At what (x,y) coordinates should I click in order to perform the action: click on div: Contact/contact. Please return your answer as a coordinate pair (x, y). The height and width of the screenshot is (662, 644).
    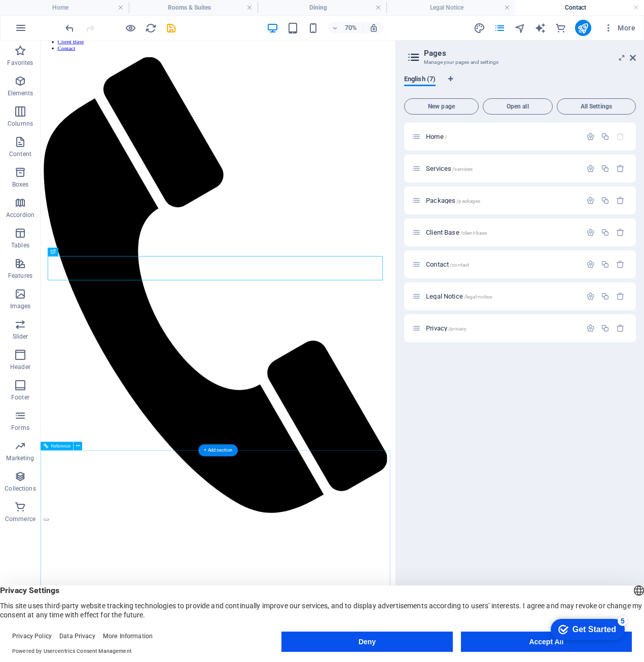
    Looking at the image, I should click on (502, 264).